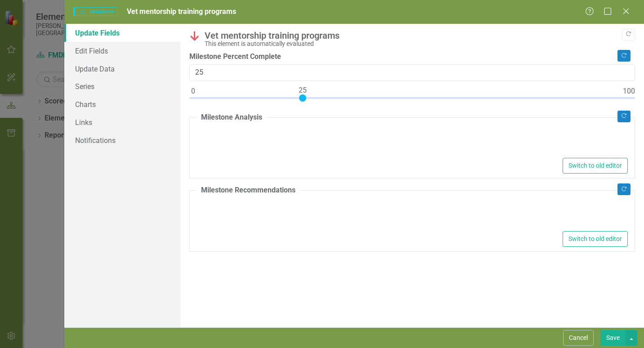 The width and height of the screenshot is (644, 348). Describe the element at coordinates (248, 190) in the screenshot. I see `legend: Milestone Recommendations` at that location.